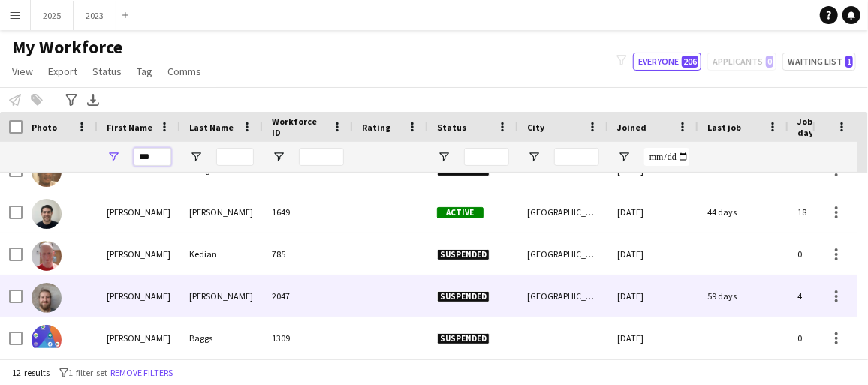 The height and width of the screenshot is (385, 868). Describe the element at coordinates (184, 71) in the screenshot. I see `span: Comms` at that location.